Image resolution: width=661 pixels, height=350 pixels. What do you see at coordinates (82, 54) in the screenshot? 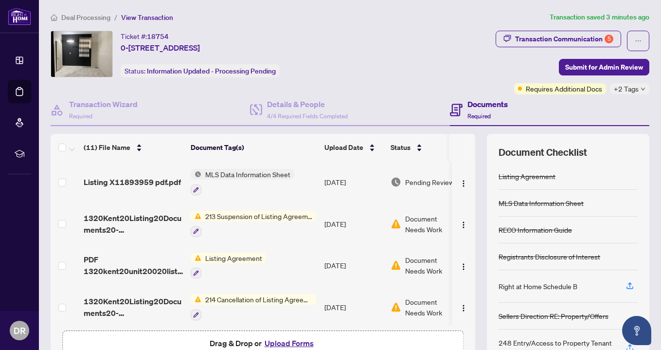
I see `img: IMG-X11893959_1.jpg` at bounding box center [82, 54].